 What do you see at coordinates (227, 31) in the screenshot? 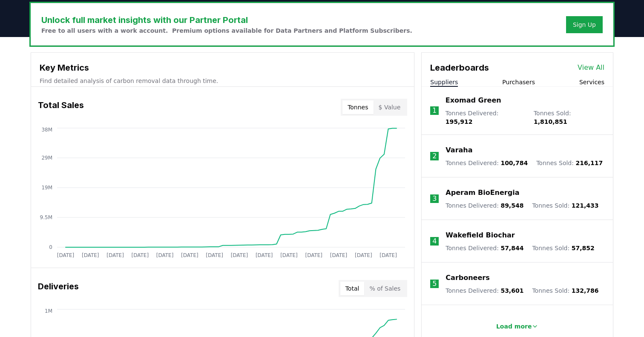
I see `p: Free to all users with a work account. Premium options available for Data Partners and Platform S...` at bounding box center [227, 31].